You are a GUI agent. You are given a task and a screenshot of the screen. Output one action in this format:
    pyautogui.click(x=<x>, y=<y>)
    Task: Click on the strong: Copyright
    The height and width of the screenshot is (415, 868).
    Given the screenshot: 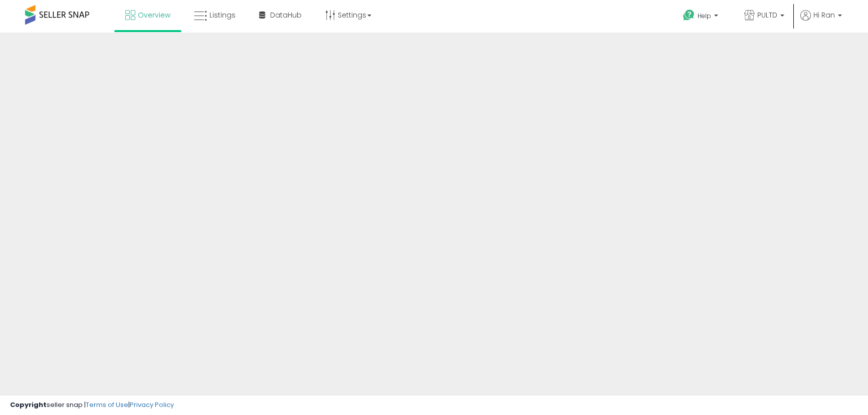 What is the action you would take?
    pyautogui.click(x=28, y=405)
    